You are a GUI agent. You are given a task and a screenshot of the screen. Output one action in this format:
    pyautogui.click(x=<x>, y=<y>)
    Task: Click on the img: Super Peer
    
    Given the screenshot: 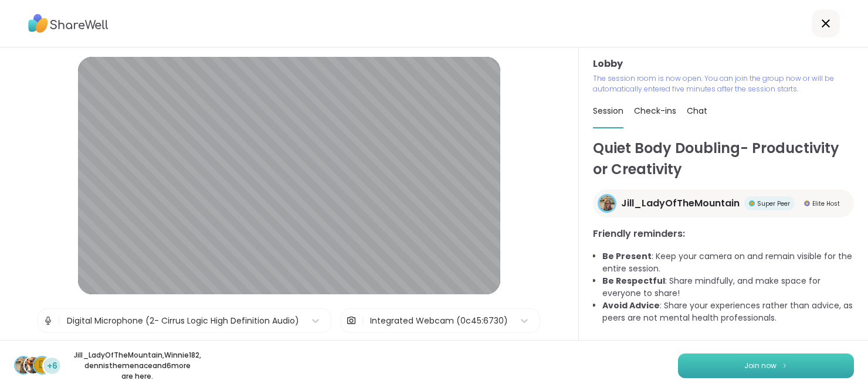 What is the action you would take?
    pyautogui.click(x=752, y=204)
    